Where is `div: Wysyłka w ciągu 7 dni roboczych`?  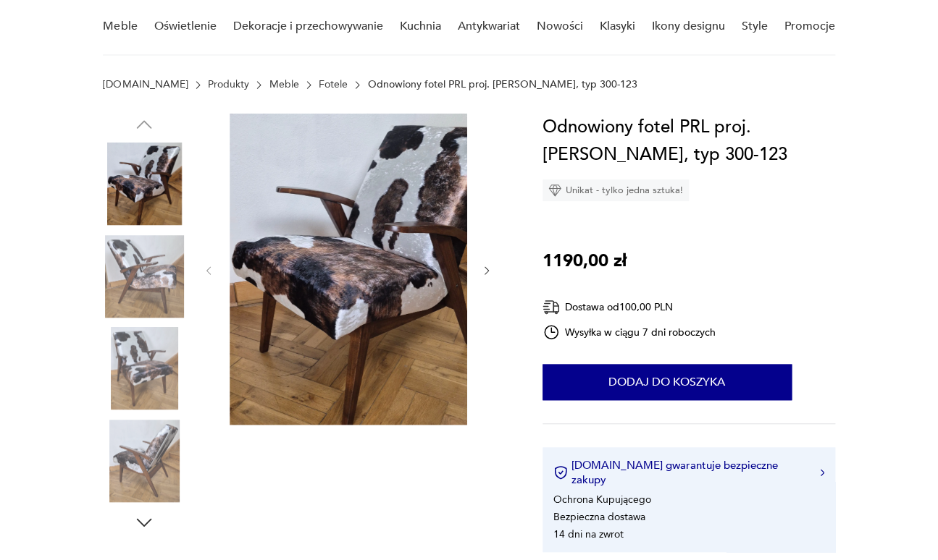 div: Wysyłka w ciągu 7 dni roboczych is located at coordinates (629, 332).